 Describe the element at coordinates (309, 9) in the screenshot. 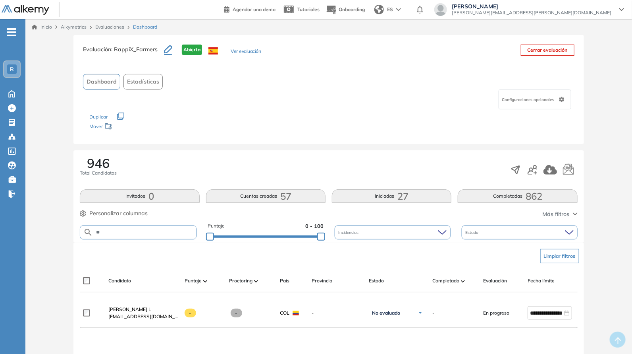

I see `span: Tutoriales` at that location.